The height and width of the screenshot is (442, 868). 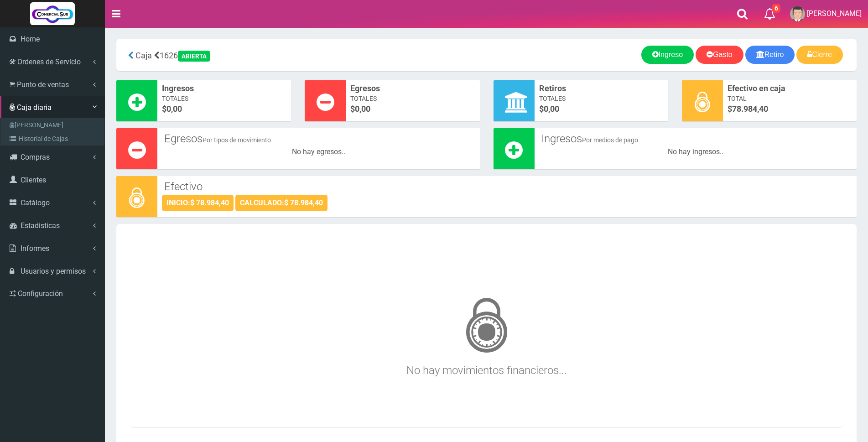 I want to click on h3: Egresos, so click(x=318, y=139).